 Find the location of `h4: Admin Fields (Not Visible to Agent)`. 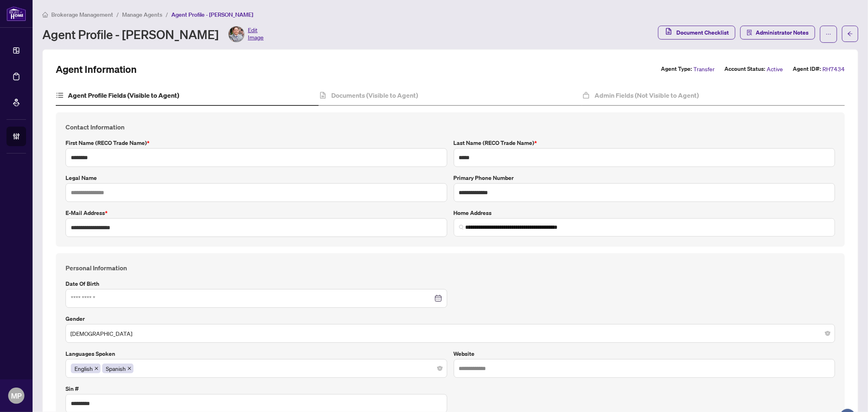

h4: Admin Fields (Not Visible to Agent) is located at coordinates (646, 95).